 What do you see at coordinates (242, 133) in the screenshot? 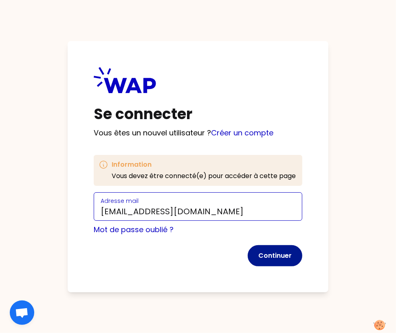
I see `a: Créer un compte` at bounding box center [242, 133].